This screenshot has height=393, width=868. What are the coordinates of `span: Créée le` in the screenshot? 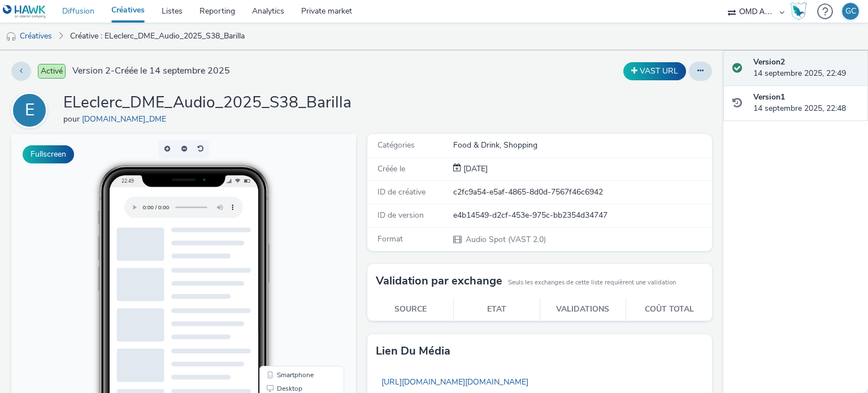 It's located at (391, 168).